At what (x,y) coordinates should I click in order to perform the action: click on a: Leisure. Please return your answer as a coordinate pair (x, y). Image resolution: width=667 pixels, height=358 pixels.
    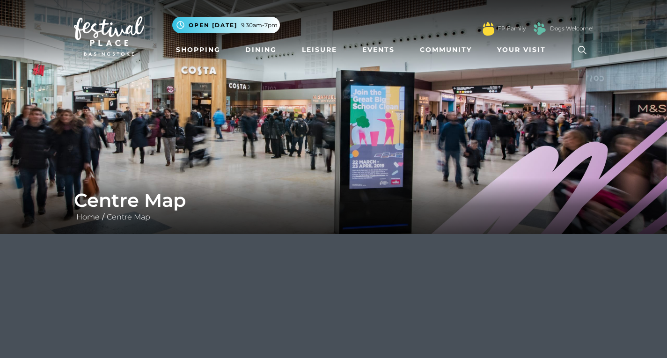
    Looking at the image, I should click on (319, 50).